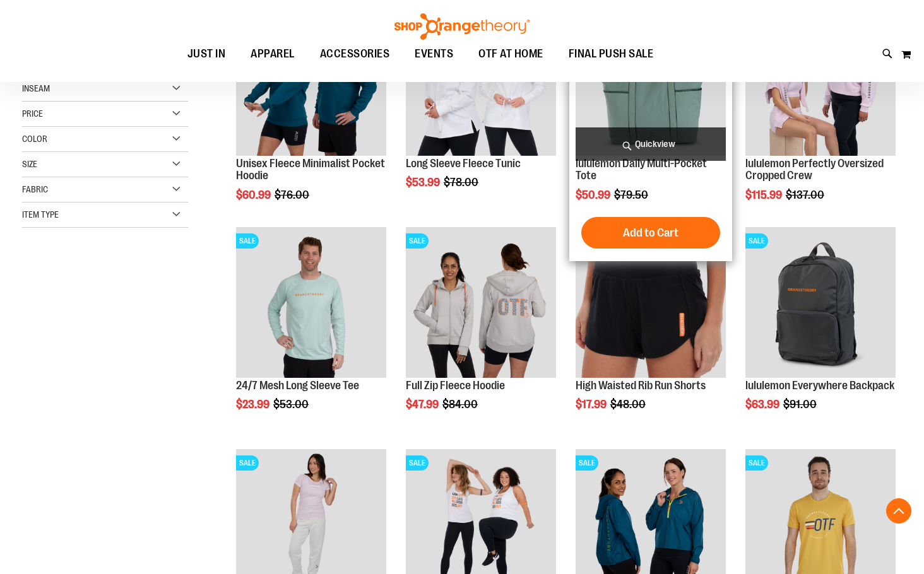 The image size is (924, 574). I want to click on img: Shop Orangetheory, so click(462, 26).